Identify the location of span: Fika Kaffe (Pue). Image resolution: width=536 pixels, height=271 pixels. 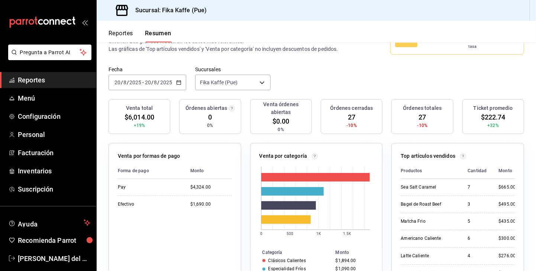
(219, 83).